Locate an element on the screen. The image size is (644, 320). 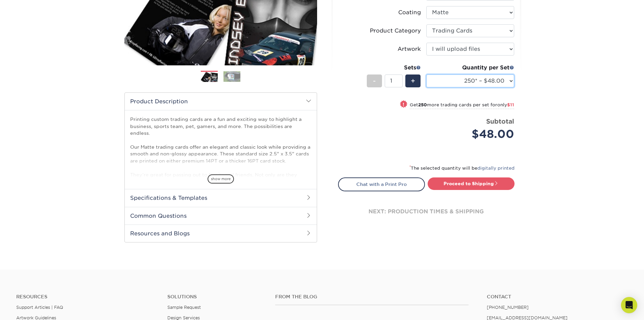
a: digitally printed is located at coordinates (496, 168).